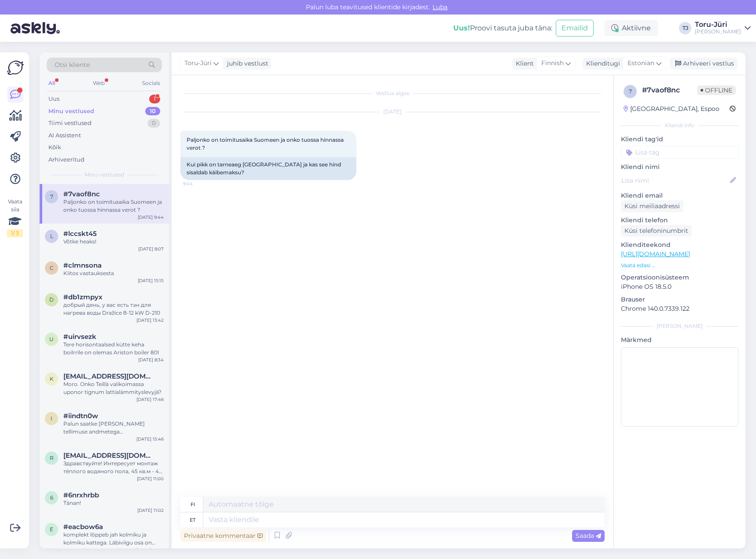  What do you see at coordinates (589, 536) in the screenshot?
I see `span: Saada` at bounding box center [589, 536].